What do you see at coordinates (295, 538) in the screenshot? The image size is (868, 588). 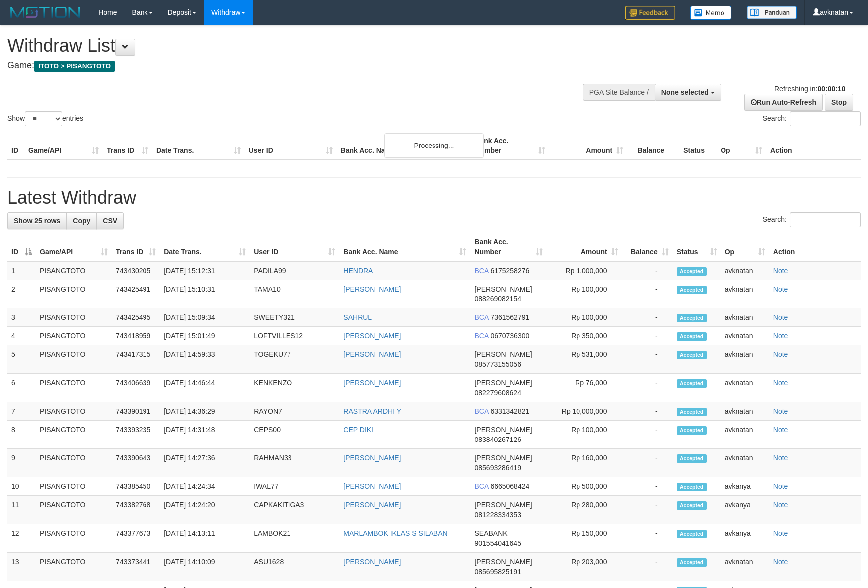 I see `td: LAMBOK21` at bounding box center [295, 538].